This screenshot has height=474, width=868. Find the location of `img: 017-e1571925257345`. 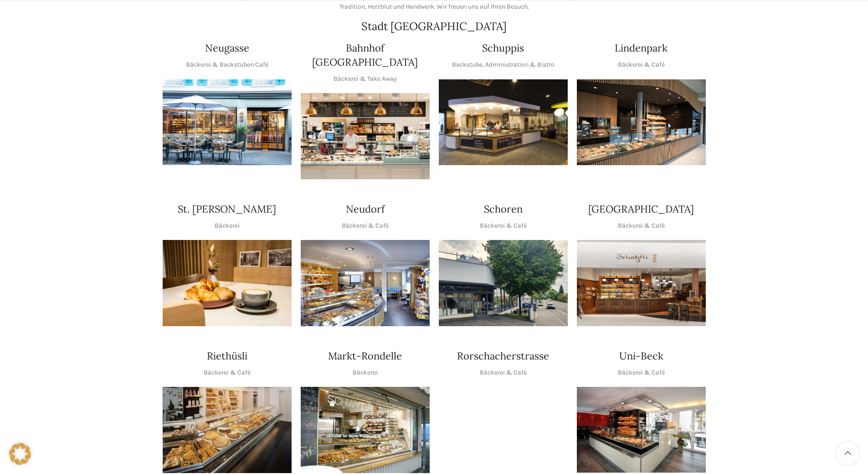

img: 017-e1571925257345 is located at coordinates (641, 122).